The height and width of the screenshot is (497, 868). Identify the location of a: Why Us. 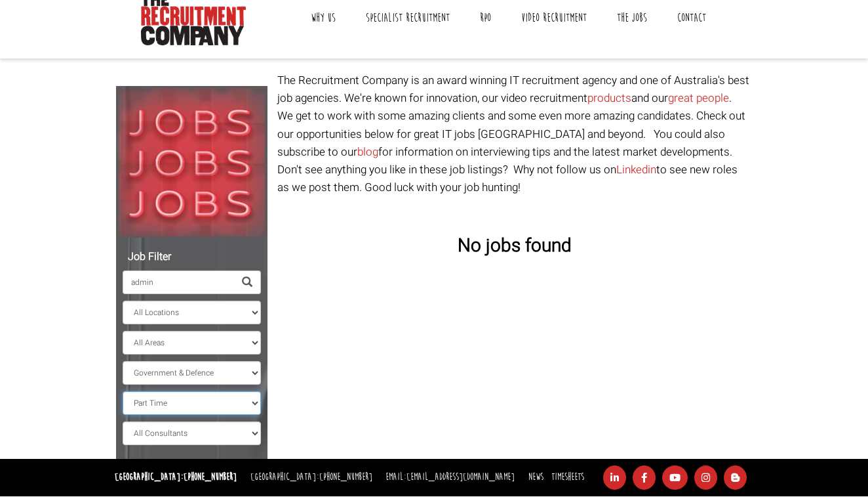
(323, 18).